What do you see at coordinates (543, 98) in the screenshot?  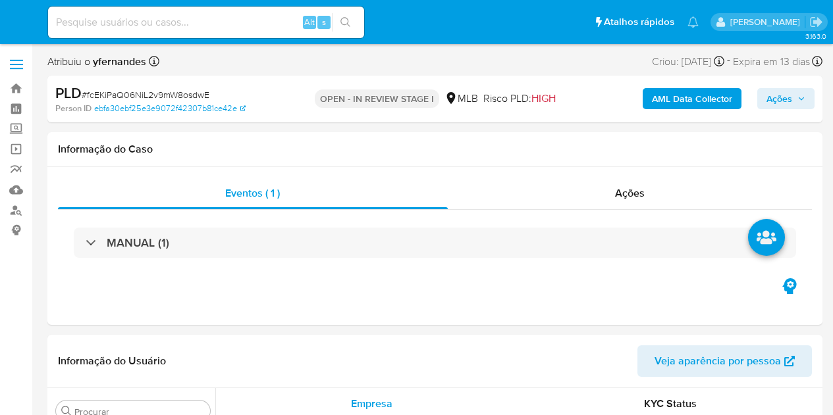 I see `span: HIGH` at bounding box center [543, 98].